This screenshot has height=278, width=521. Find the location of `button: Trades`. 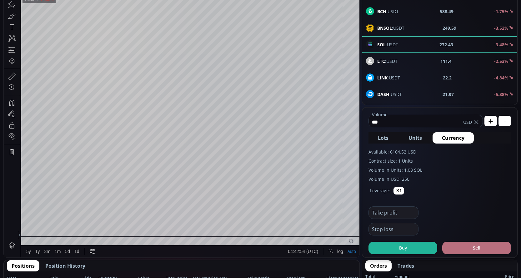

button: Trades is located at coordinates (406, 266).